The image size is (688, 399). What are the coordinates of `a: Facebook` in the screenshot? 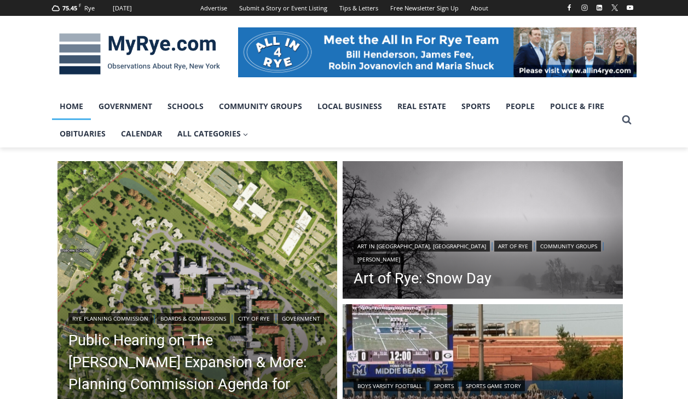 It's located at (569, 8).